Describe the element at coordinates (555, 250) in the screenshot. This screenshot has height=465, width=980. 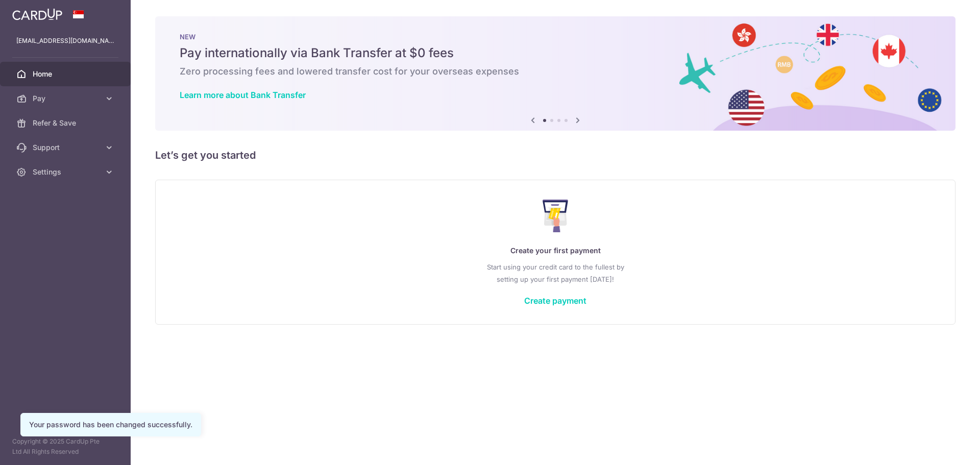
I see `p: Create your first payment` at that location.